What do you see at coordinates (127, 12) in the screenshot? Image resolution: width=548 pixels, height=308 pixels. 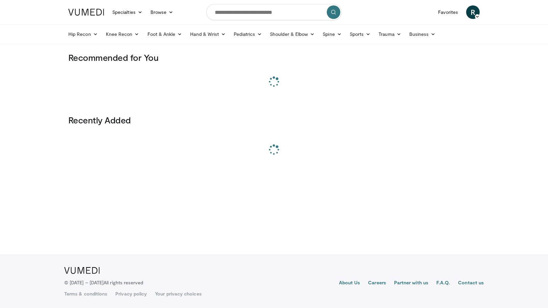 I see `a: Specialties` at bounding box center [127, 12].